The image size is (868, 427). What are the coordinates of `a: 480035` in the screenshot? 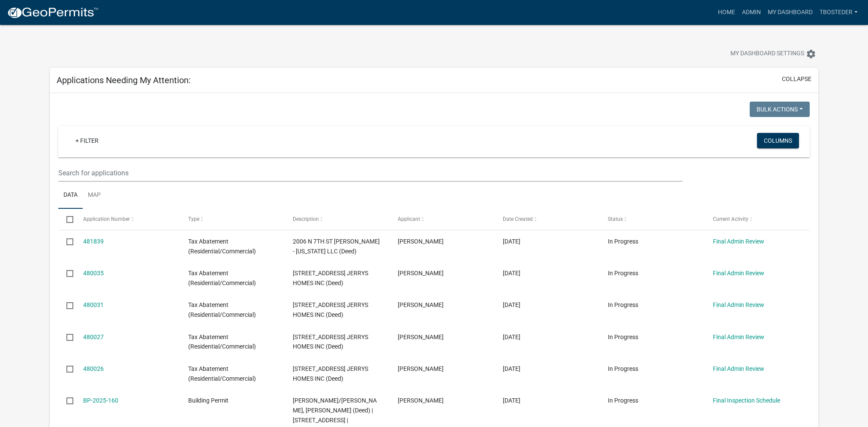 It's located at (94, 273).